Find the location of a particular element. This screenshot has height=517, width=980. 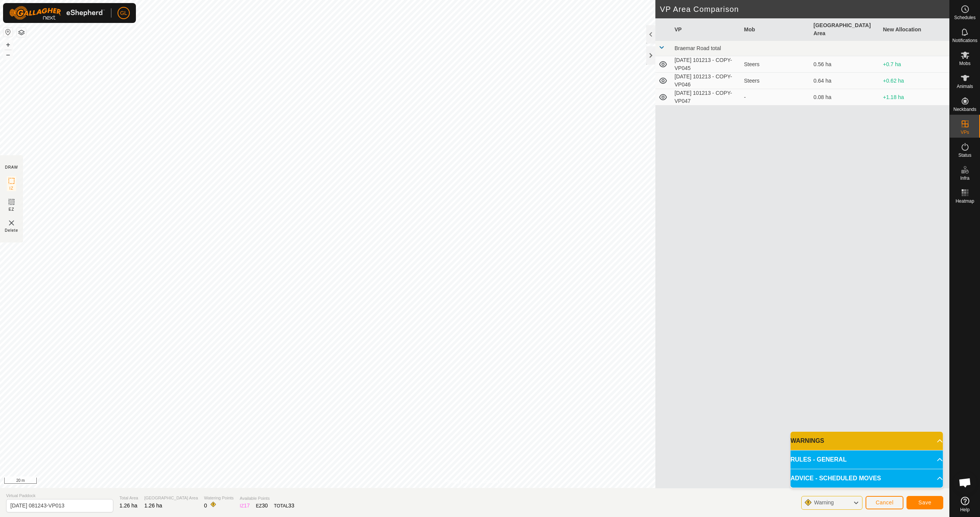

span: Watering Points is located at coordinates (219, 498).